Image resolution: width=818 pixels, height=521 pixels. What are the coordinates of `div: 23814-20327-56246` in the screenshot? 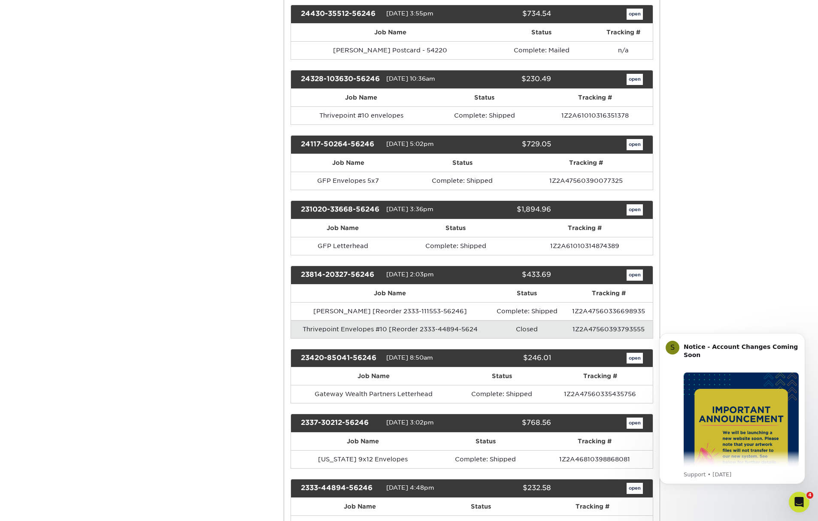 It's located at (341, 275).